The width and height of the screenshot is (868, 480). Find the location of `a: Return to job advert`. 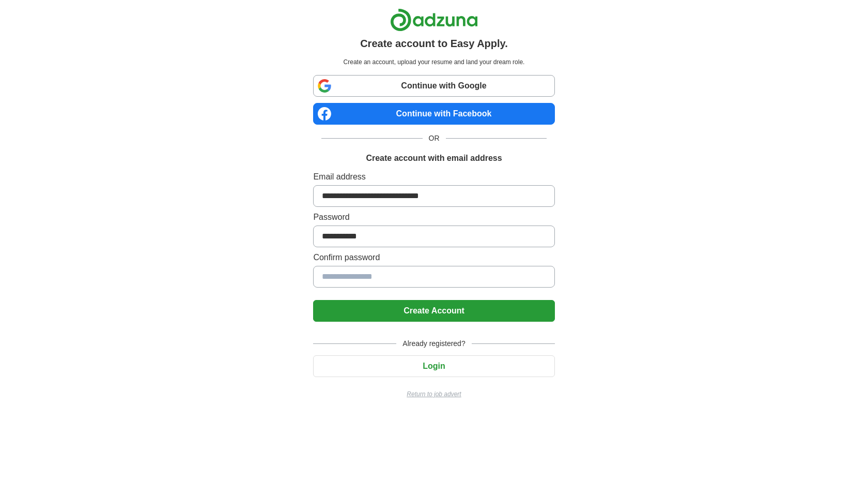

a: Return to job advert is located at coordinates (434, 394).